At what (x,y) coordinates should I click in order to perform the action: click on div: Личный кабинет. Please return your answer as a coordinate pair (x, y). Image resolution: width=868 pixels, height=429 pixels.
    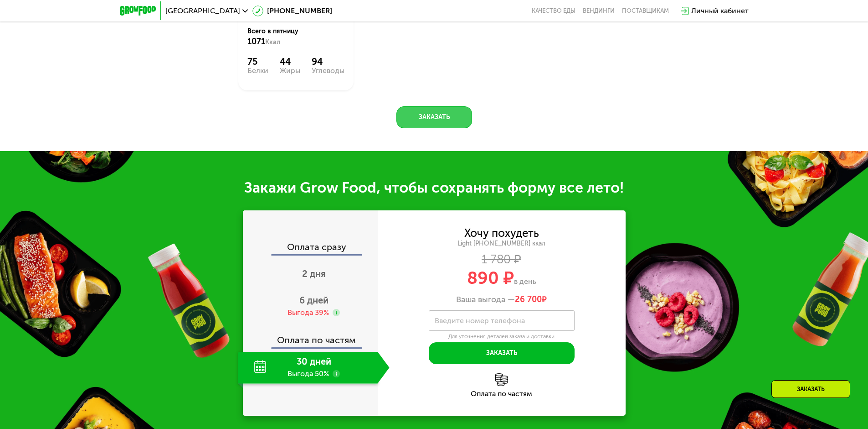
    Looking at the image, I should click on (720, 11).